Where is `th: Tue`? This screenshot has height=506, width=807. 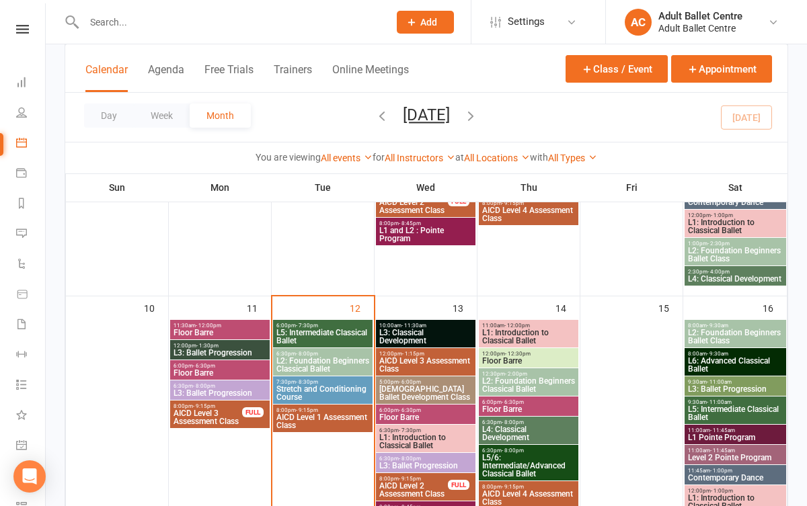 th: Tue is located at coordinates (323, 188).